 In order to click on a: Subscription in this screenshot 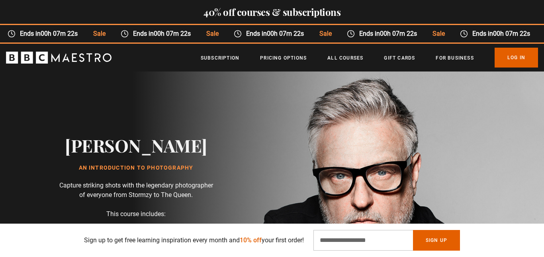, I will do `click(220, 58)`.